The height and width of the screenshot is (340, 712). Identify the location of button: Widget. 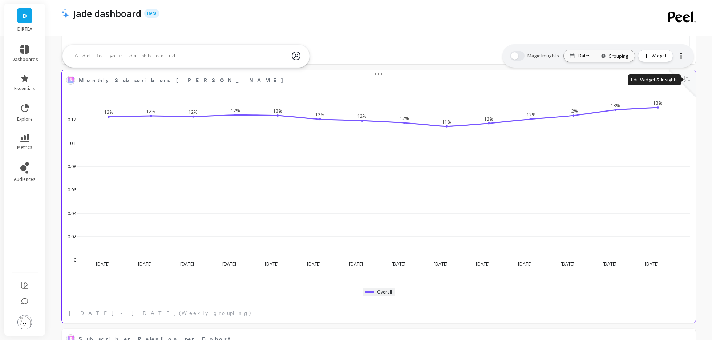
(655, 56).